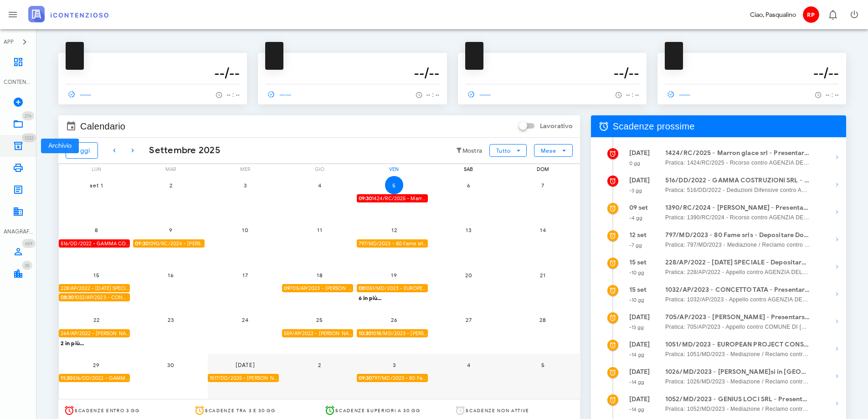 This screenshot has width=868, height=419. Describe the element at coordinates (320, 185) in the screenshot. I see `span: 4` at that location.